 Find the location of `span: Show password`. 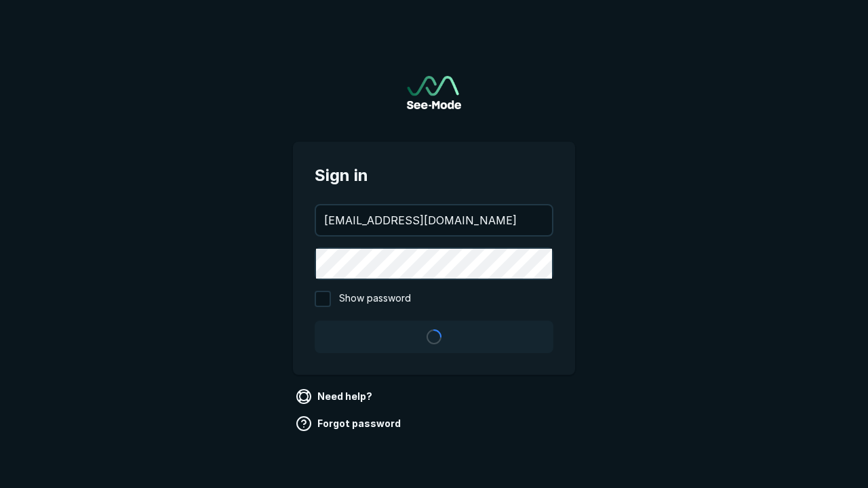

span: Show password is located at coordinates (375, 298).